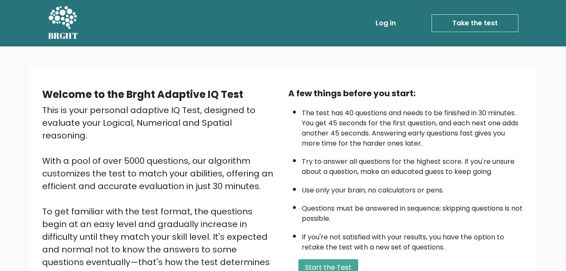 This screenshot has width=566, height=271. What do you see at coordinates (413, 188) in the screenshot?
I see `li: Use only your brain, no calculators or pens.` at bounding box center [413, 188].